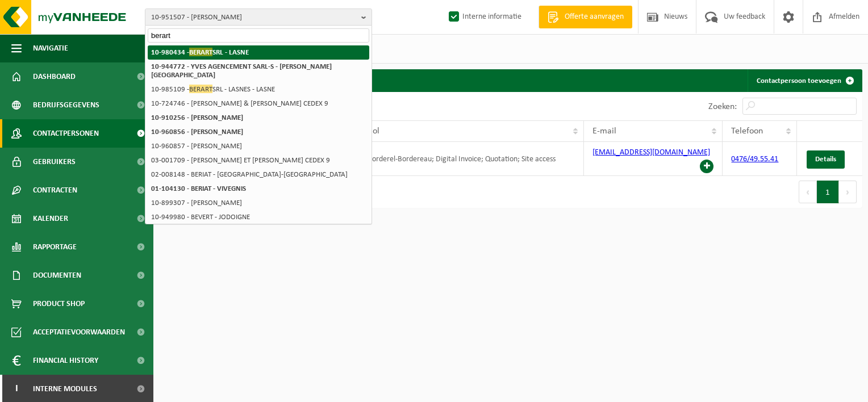  Describe the element at coordinates (825, 159) in the screenshot. I see `span: Details` at that location.